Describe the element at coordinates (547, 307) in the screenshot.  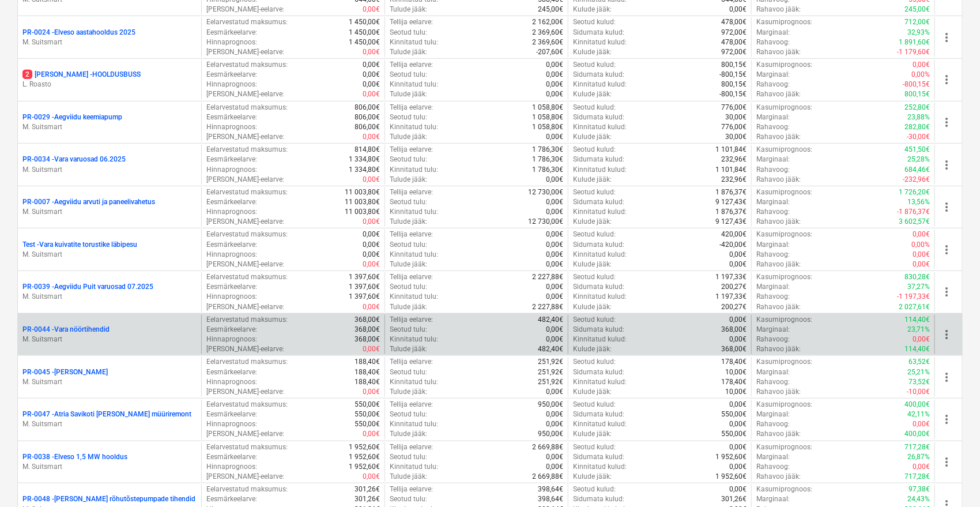
I see `p: 2 227,88€` at that location.